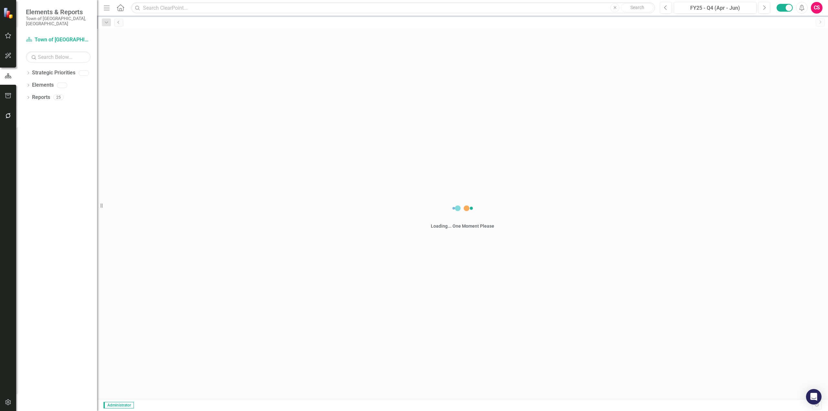  What do you see at coordinates (816, 8) in the screenshot?
I see `button: CS` at bounding box center [816, 8].